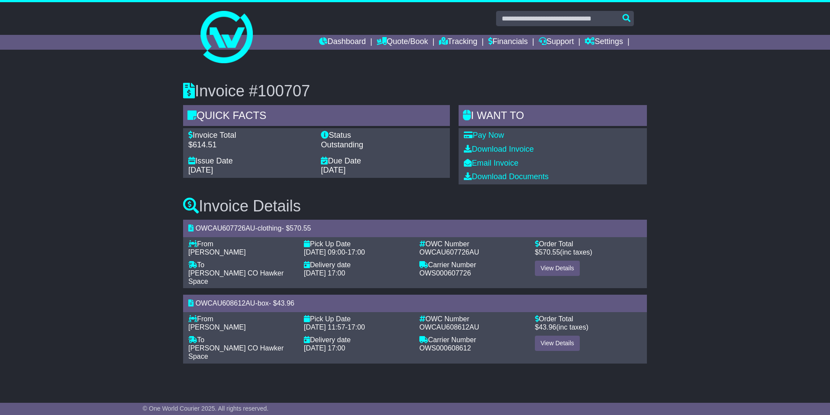  What do you see at coordinates (250, 161) in the screenshot?
I see `div: Issue Date` at bounding box center [250, 161].